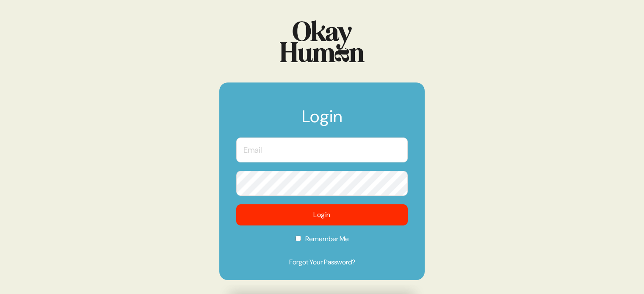  Describe the element at coordinates (322, 150) in the screenshot. I see `input: Email` at that location.